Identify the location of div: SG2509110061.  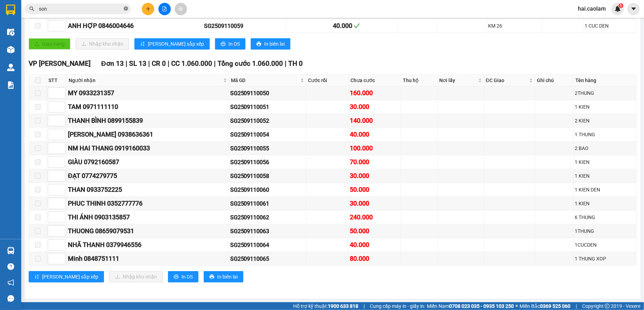
(267, 203).